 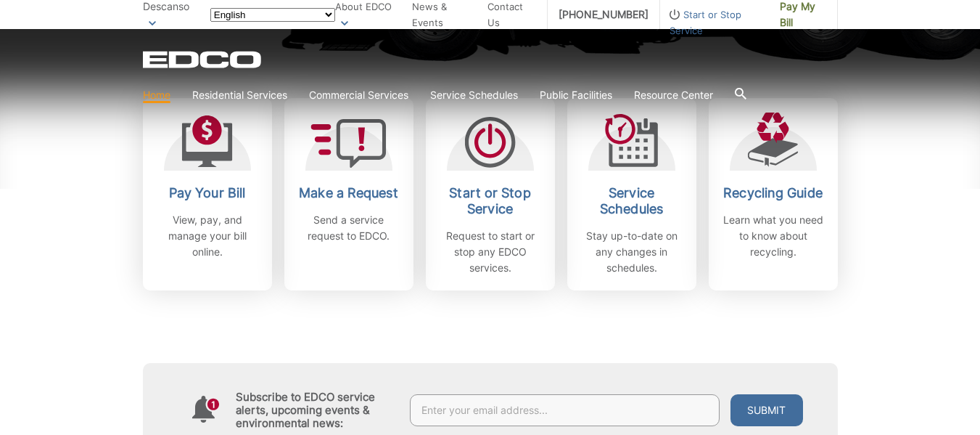 I want to click on a: Public Facilities, so click(x=576, y=95).